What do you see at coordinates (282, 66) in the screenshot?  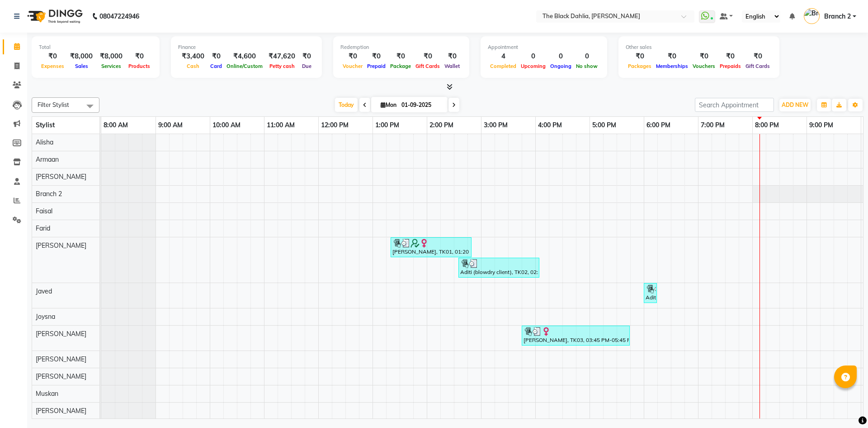 I see `span: Petty cash` at bounding box center [282, 66].